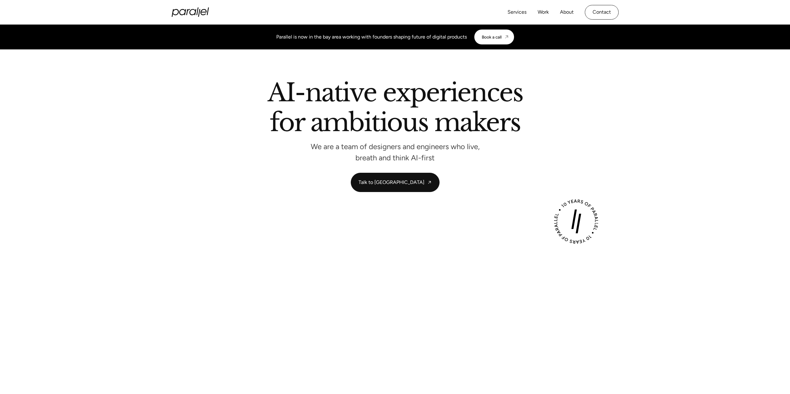 The image size is (790, 394). What do you see at coordinates (395, 152) in the screenshot?
I see `p: We are a team of designers and engineers who live, breath and think AI-first` at bounding box center [395, 152].